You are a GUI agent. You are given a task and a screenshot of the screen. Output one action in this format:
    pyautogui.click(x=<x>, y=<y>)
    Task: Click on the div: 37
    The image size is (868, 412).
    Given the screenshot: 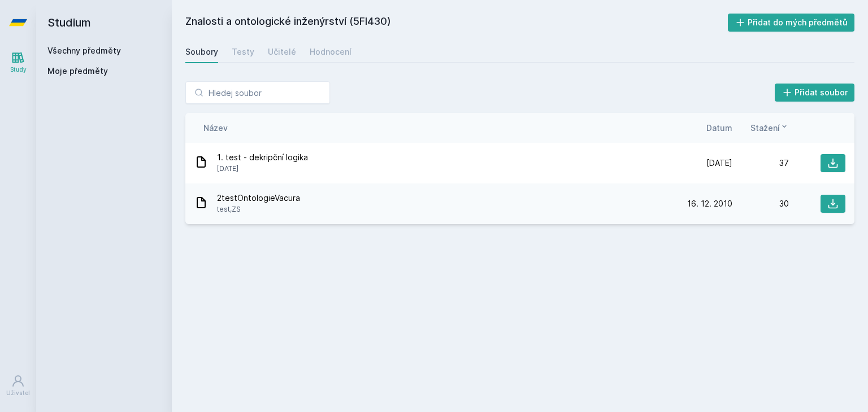 What is the action you would take?
    pyautogui.click(x=760, y=163)
    